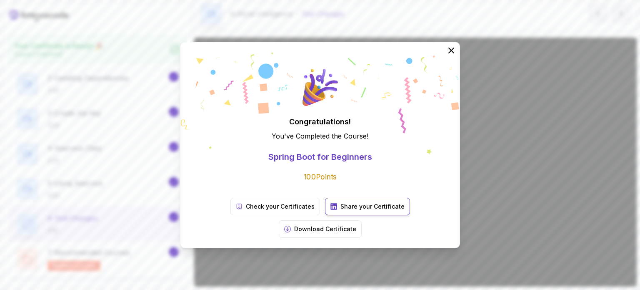 This screenshot has width=640, height=290. What do you see at coordinates (280, 206) in the screenshot?
I see `p: Check your Certificates` at bounding box center [280, 206].